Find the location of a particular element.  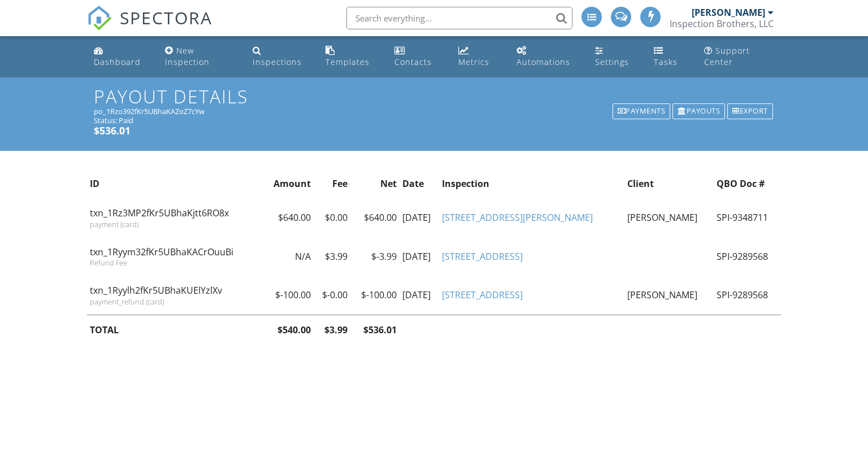

div: Payments is located at coordinates (642, 111).